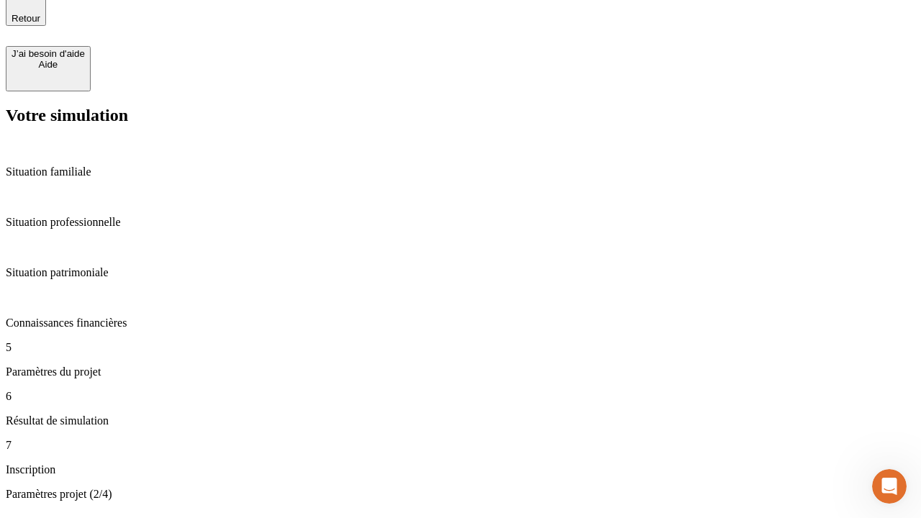  What do you see at coordinates (460, 115) in the screenshot?
I see `h2: Votre simulation` at bounding box center [460, 115].